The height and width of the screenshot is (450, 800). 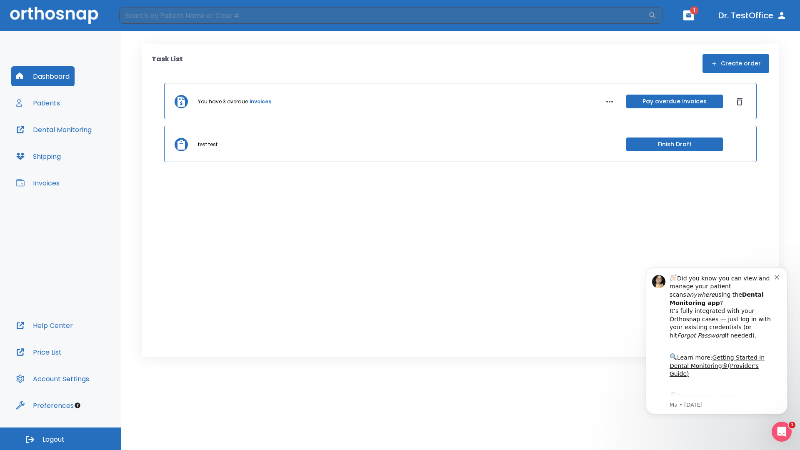 I want to click on p: You have 3 overdue, so click(x=223, y=102).